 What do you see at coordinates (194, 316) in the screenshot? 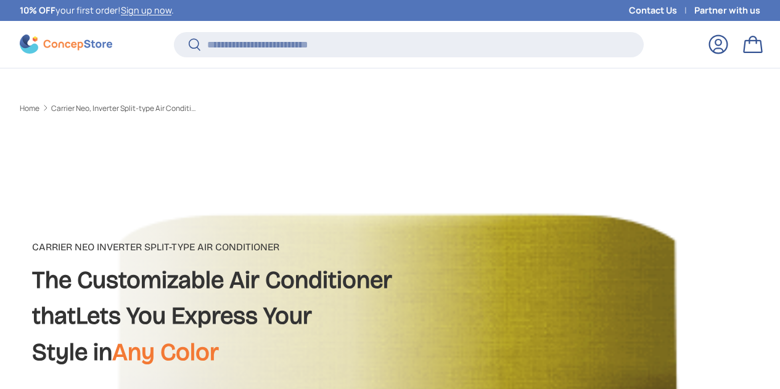
I see `strong: Lets You Express Your` at bounding box center [194, 316].